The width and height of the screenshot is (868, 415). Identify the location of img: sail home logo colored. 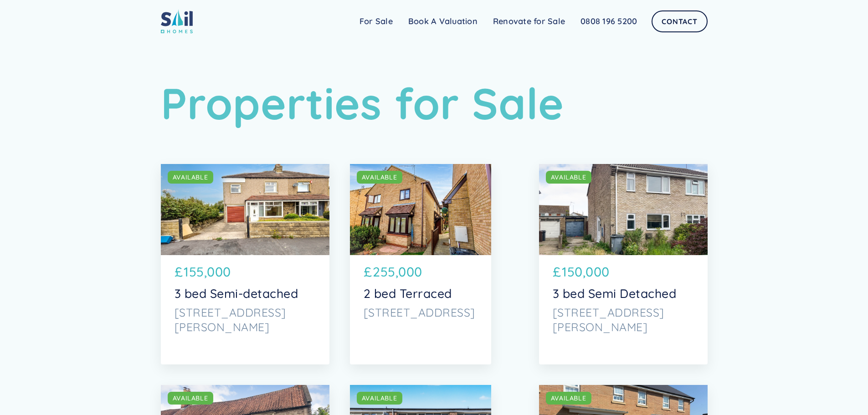
(177, 21).